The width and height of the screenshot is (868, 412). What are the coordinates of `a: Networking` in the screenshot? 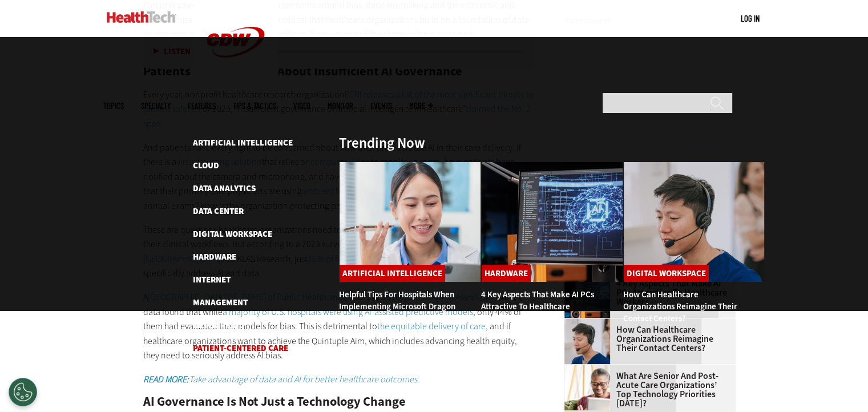 It's located at (218, 325).